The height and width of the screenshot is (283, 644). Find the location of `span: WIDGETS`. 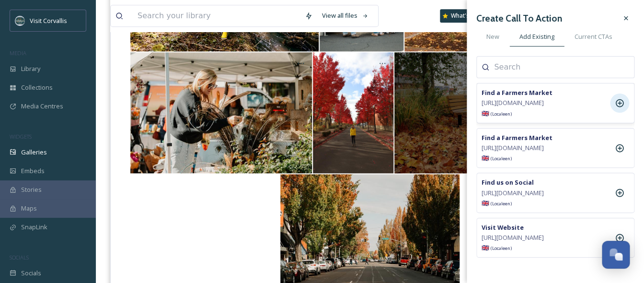

span: WIDGETS is located at coordinates (21, 136).